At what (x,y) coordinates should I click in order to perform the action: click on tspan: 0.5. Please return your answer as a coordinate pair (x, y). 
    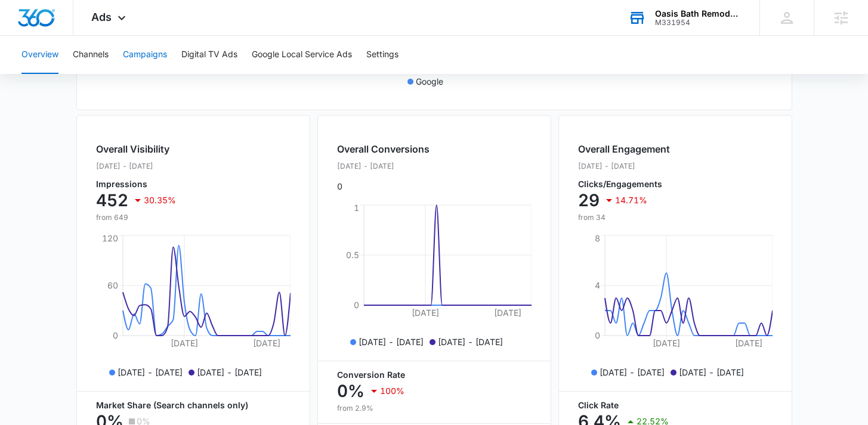
    Looking at the image, I should click on (352, 254).